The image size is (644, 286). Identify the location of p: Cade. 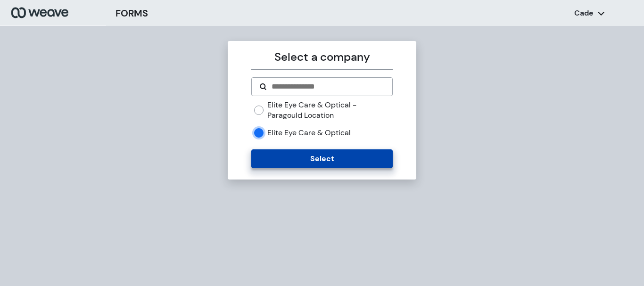
(584, 13).